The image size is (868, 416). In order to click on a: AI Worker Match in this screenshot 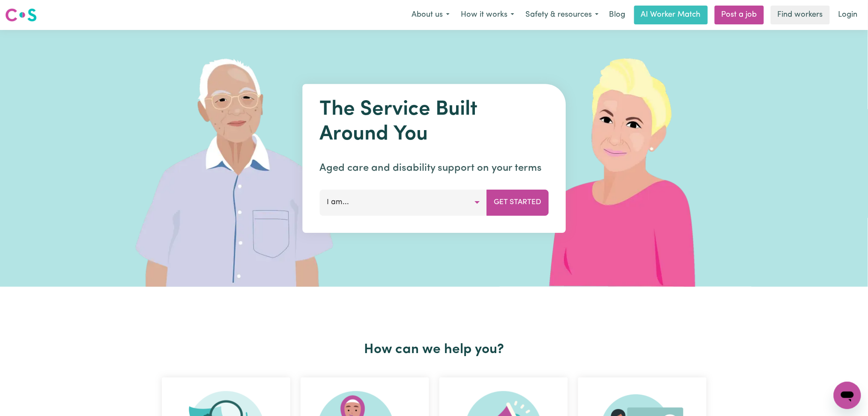, I will do `click(671, 15)`.